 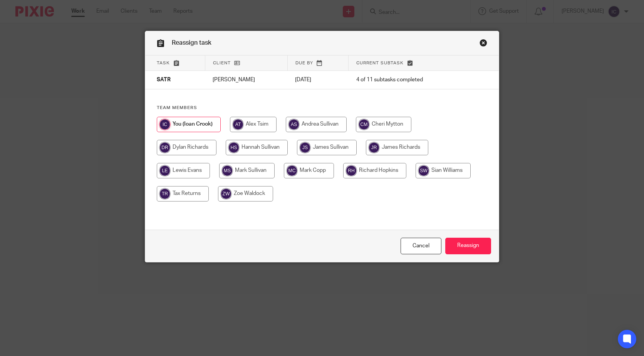 I want to click on span: Client, so click(x=222, y=63).